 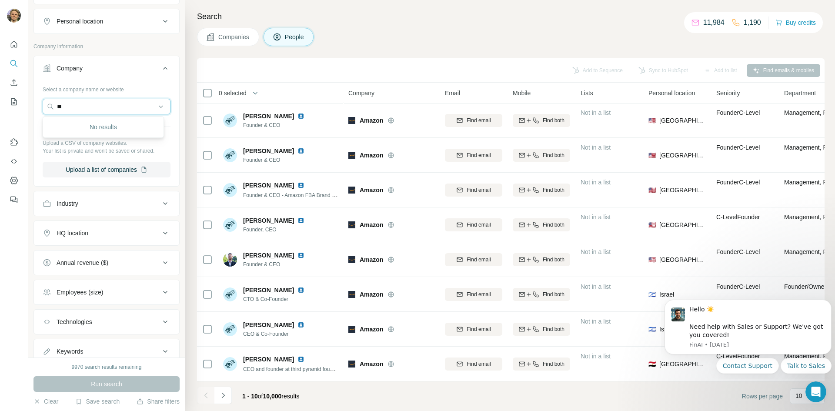 What do you see at coordinates (103, 127) in the screenshot?
I see `div: No results` at bounding box center [103, 127].